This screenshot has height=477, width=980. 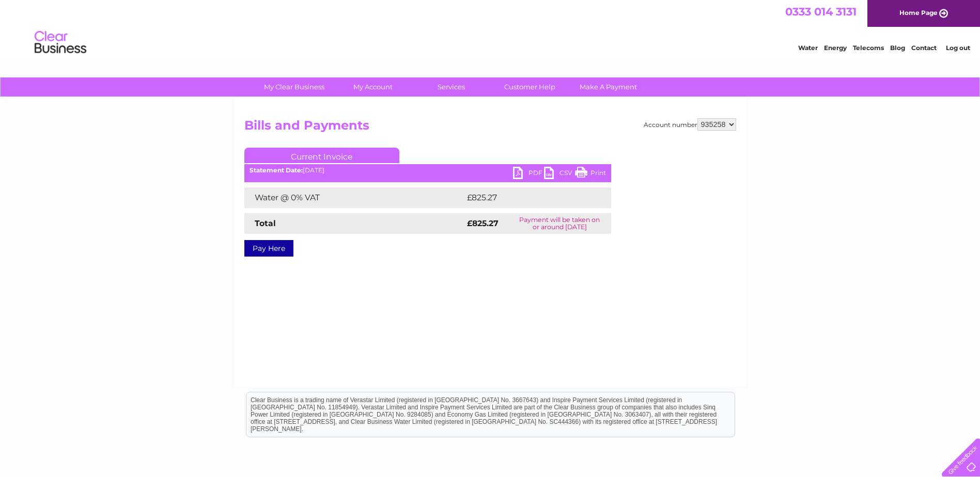 What do you see at coordinates (265, 223) in the screenshot?
I see `strong: Total` at bounding box center [265, 223].